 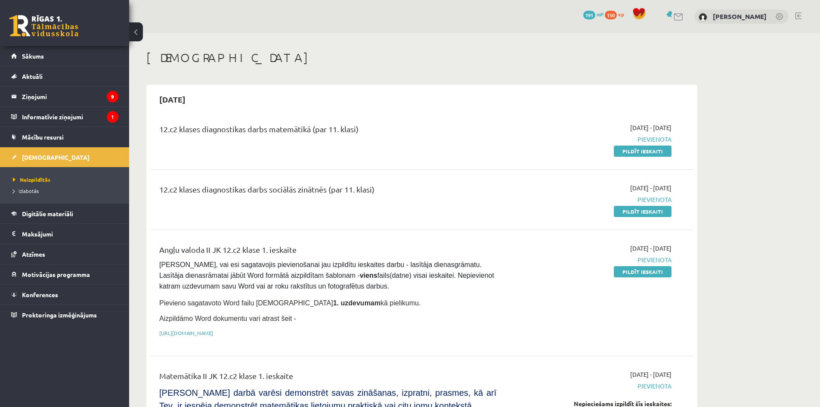 I want to click on i: 1, so click(x=112, y=117).